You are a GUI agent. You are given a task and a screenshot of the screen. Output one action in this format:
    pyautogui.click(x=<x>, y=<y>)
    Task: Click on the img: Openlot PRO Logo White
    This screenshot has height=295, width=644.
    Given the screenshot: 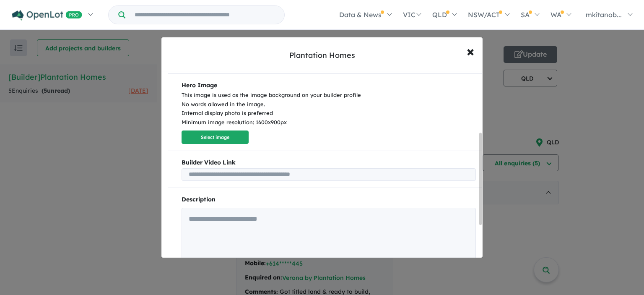 What is the action you would take?
    pyautogui.click(x=47, y=15)
    